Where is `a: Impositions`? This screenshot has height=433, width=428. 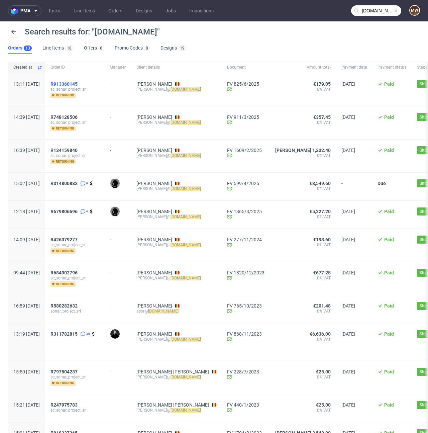 a: Impositions is located at coordinates (201, 11).